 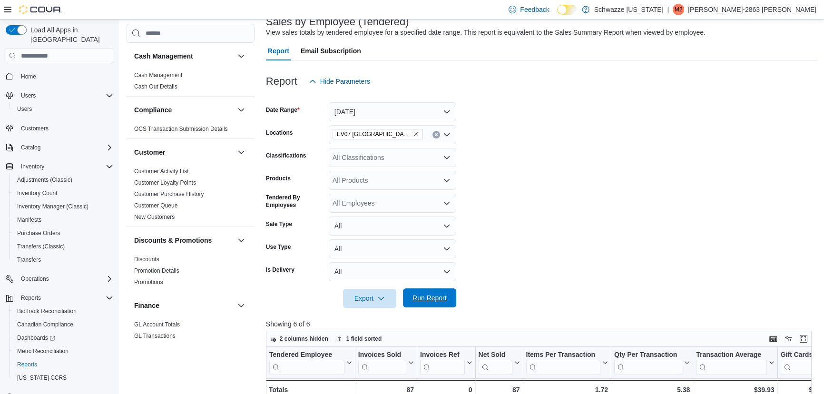 What do you see at coordinates (59, 128) in the screenshot?
I see `button: Customers` at bounding box center [59, 128].